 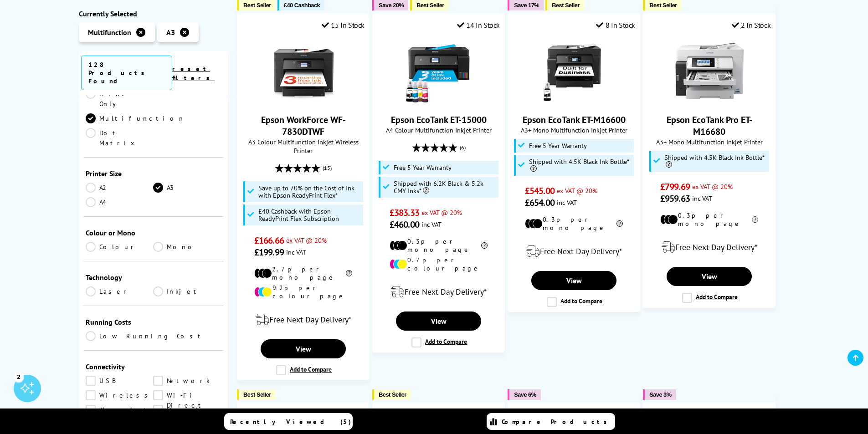 What do you see at coordinates (288, 421) in the screenshot?
I see `a: Recently Viewed (5)` at bounding box center [288, 421].